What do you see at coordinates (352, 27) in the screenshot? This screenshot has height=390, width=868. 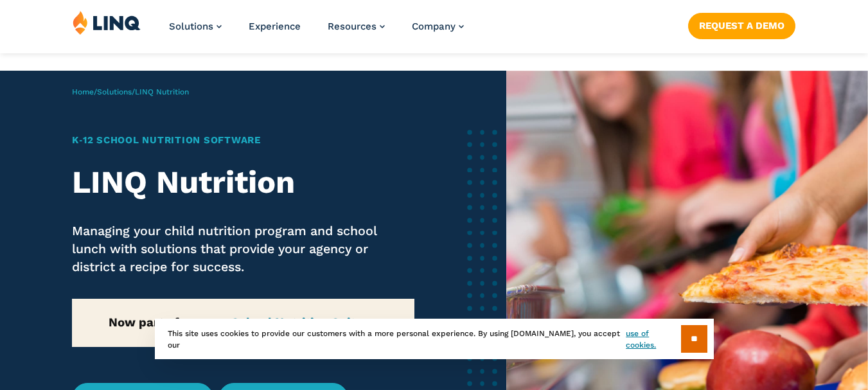 I see `span: Resources` at bounding box center [352, 27].